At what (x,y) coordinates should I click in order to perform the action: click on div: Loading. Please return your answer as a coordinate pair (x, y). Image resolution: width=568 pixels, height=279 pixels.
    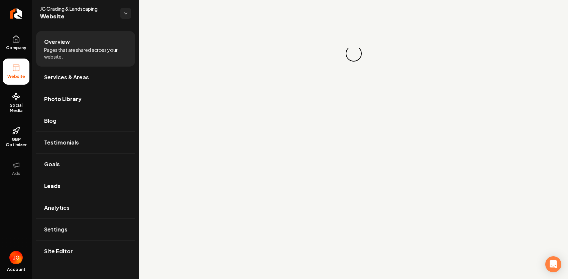
    Looking at the image, I should click on (353, 53).